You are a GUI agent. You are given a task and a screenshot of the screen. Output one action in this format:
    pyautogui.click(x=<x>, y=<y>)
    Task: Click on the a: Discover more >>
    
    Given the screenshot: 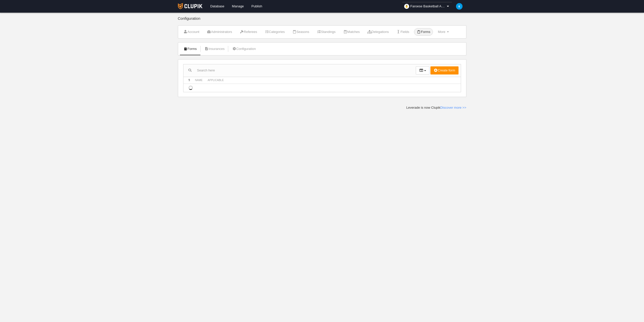 What is the action you would take?
    pyautogui.click(x=453, y=107)
    